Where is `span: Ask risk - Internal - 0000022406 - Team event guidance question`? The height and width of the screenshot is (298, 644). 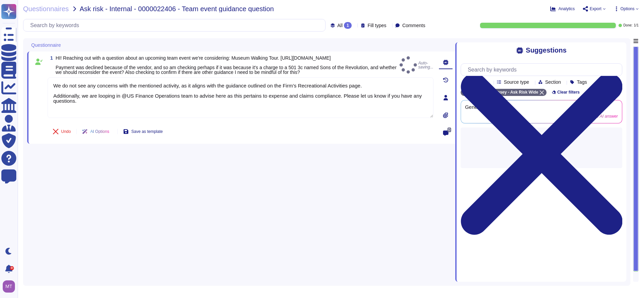 span: Ask risk - Internal - 0000022406 - Team event guidance question is located at coordinates (177, 9).